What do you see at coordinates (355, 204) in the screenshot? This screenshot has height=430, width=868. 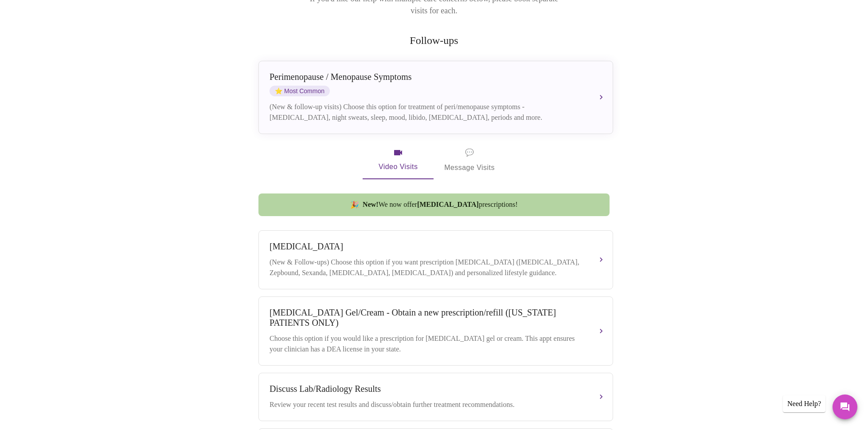 I see `span: new` at bounding box center [355, 204].